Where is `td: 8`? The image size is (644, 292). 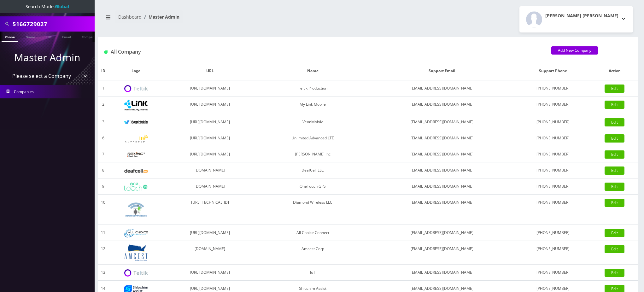
td: 8 is located at coordinates (103, 170).